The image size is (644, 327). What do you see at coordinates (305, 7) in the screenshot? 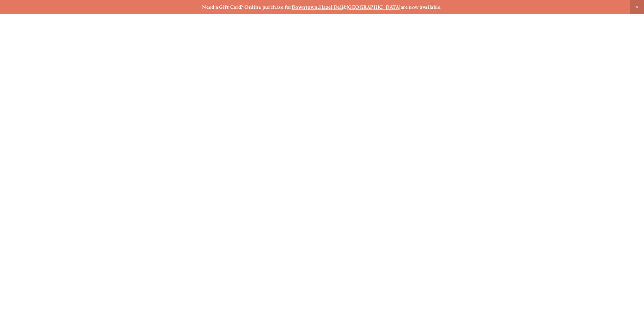
I see `a: Downtown` at bounding box center [305, 7].